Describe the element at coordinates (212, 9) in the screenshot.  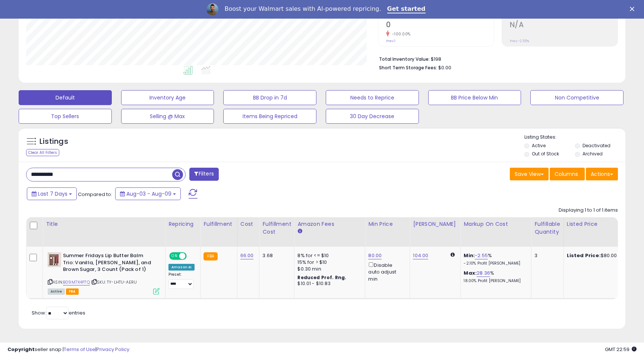
I see `img: Profile image for Adrian` at that location.